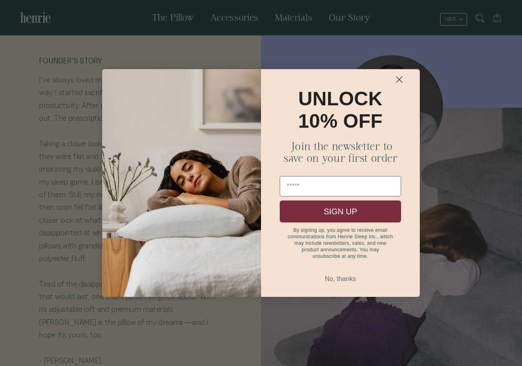 The width and height of the screenshot is (522, 366). I want to click on button: No, thanks, so click(340, 279).